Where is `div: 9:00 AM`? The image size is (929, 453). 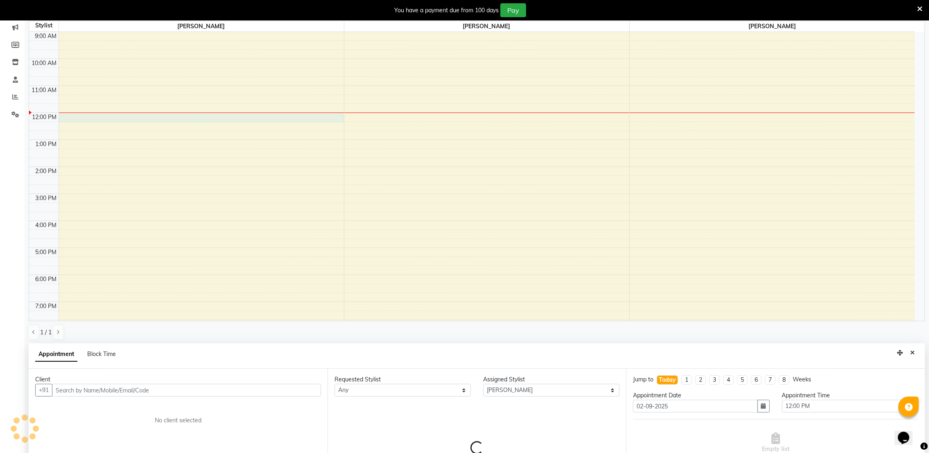 div: 9:00 AM is located at coordinates (46, 36).